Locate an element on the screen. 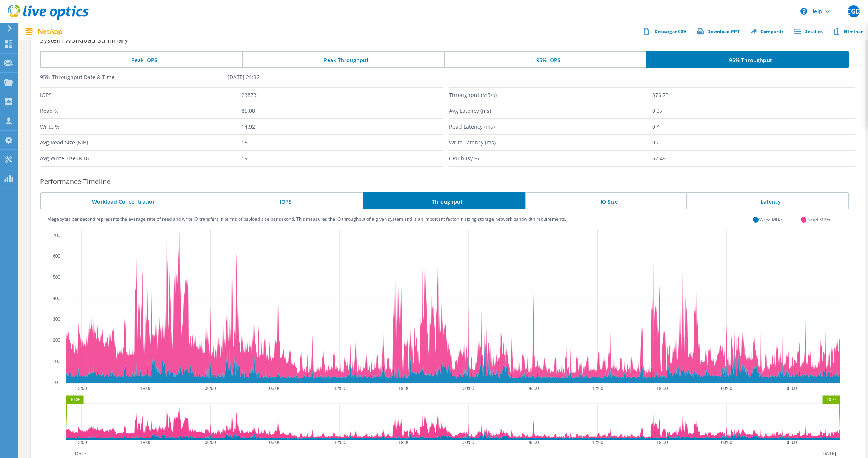 Image resolution: width=868 pixels, height=458 pixels. label: Write MB/s is located at coordinates (771, 219).